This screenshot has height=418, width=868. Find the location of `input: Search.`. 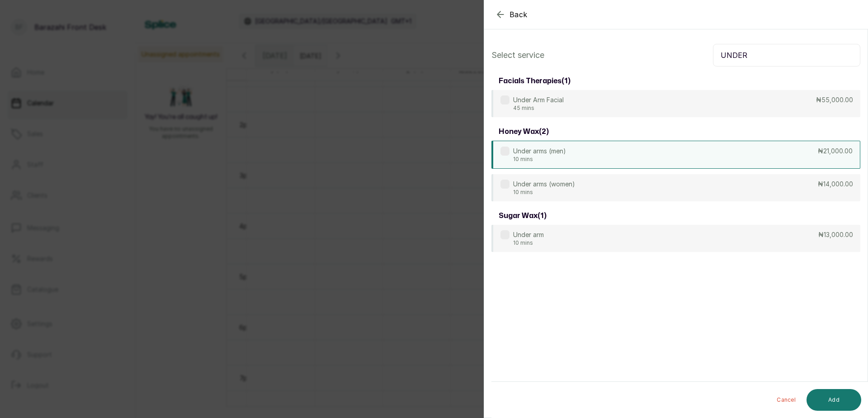

input: Search. is located at coordinates (786, 55).